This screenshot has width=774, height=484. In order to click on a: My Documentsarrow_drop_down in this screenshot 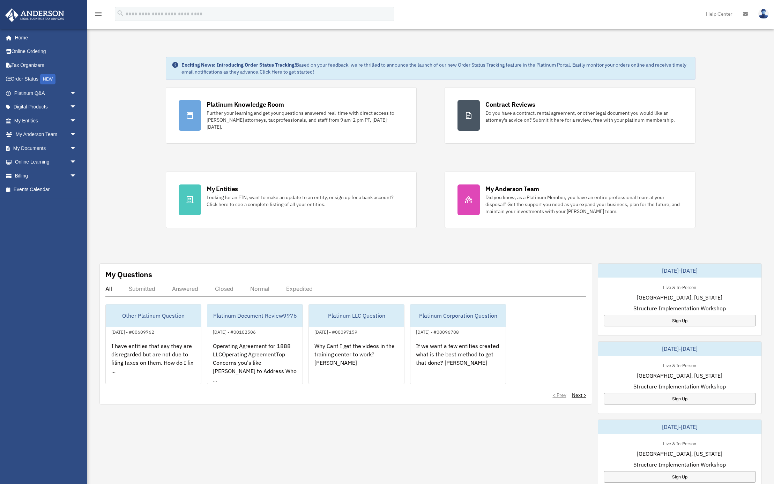, I will do `click(46, 148)`.